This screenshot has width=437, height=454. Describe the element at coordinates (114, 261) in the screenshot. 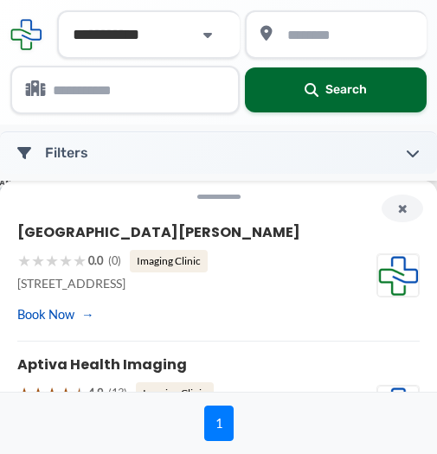

I see `span: (0)` at that location.